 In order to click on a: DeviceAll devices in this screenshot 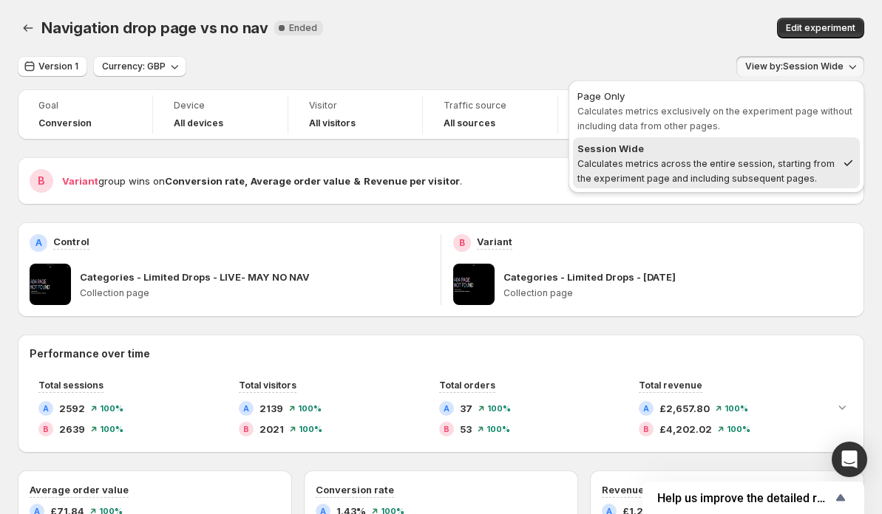, I will do `click(220, 115)`.